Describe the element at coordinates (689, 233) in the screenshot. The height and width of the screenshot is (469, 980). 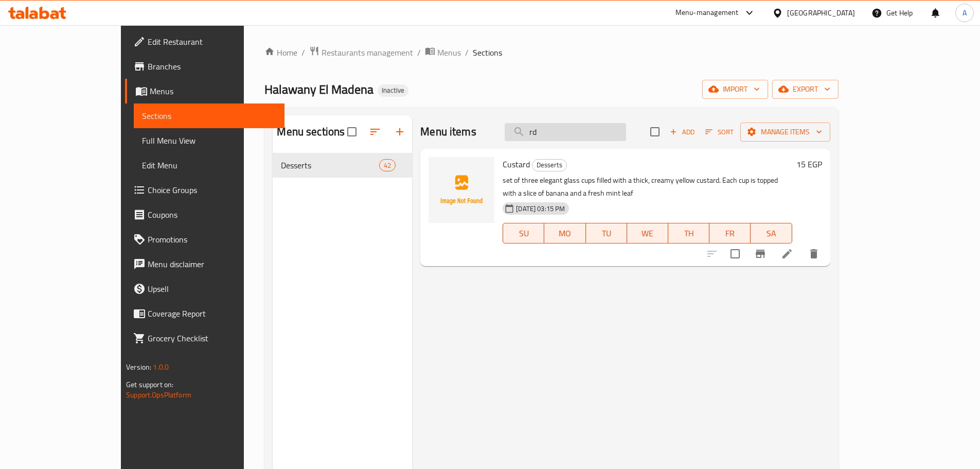
I see `span: TH` at that location.